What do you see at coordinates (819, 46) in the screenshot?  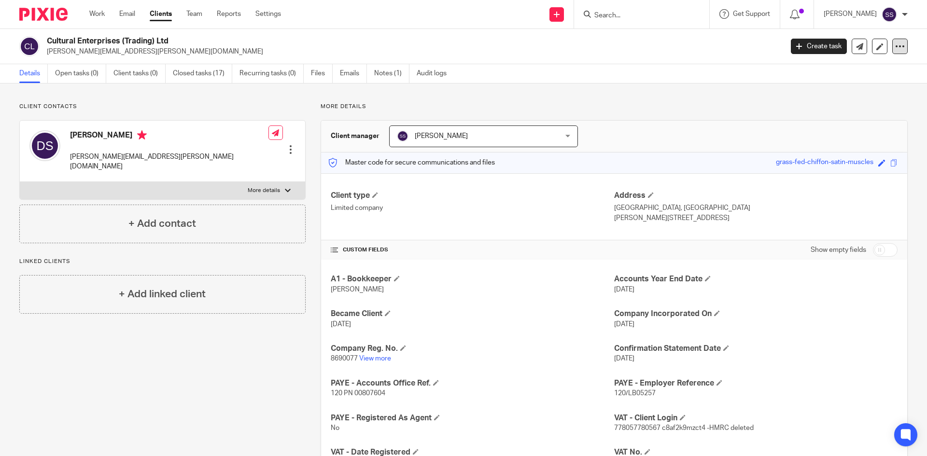 I see `a: Create task` at bounding box center [819, 46].